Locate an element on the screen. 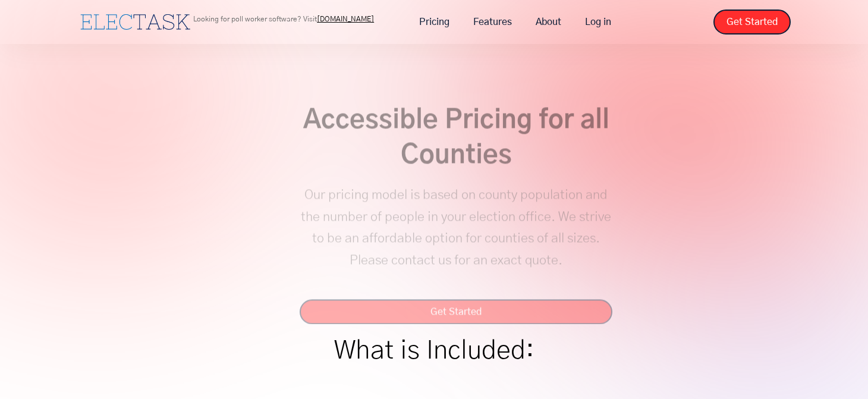 The width and height of the screenshot is (868, 399). h1: What is Included: is located at coordinates (434, 351).